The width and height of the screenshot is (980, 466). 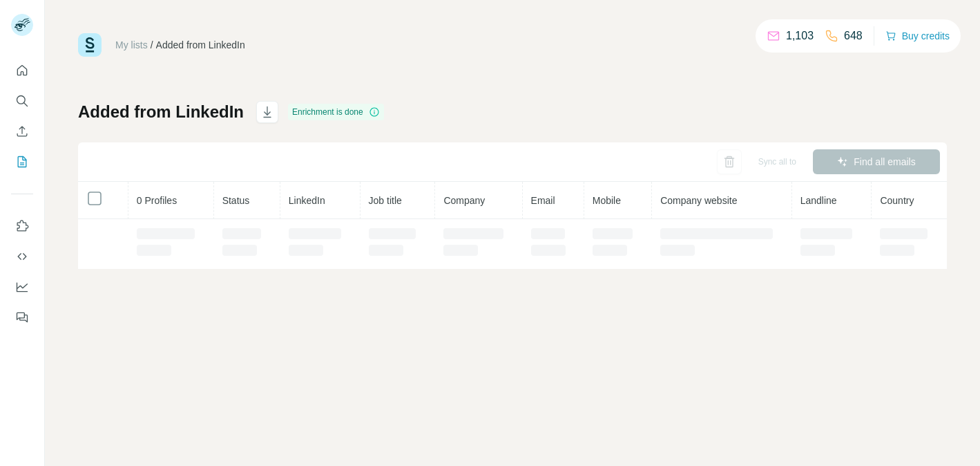 I want to click on img: Surfe Logo, so click(x=90, y=45).